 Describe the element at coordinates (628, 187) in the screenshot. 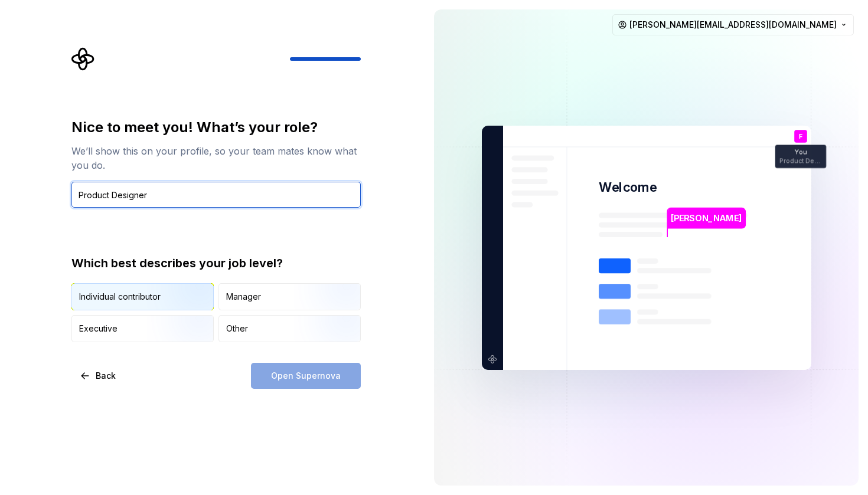

I see `p: Welcome` at that location.